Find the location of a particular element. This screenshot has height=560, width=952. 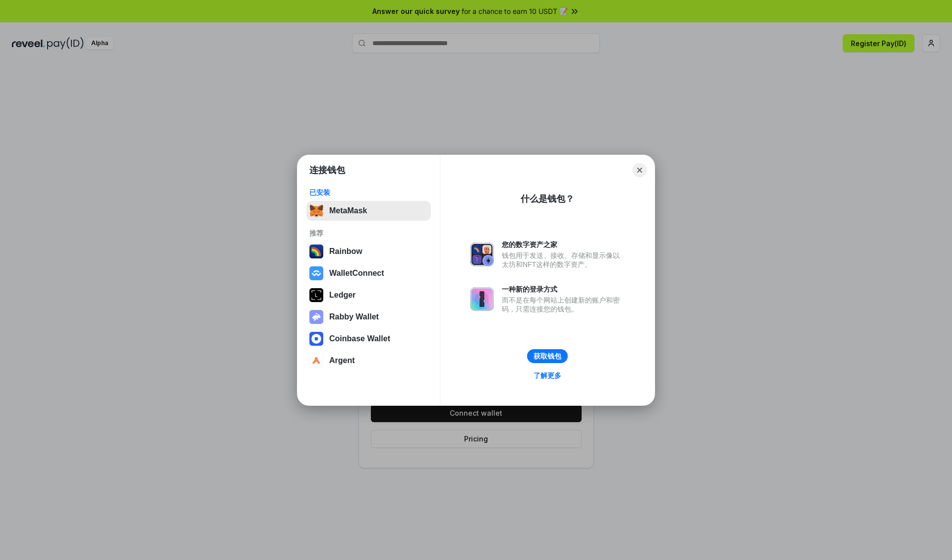

div: 了解更多 is located at coordinates (547, 375).